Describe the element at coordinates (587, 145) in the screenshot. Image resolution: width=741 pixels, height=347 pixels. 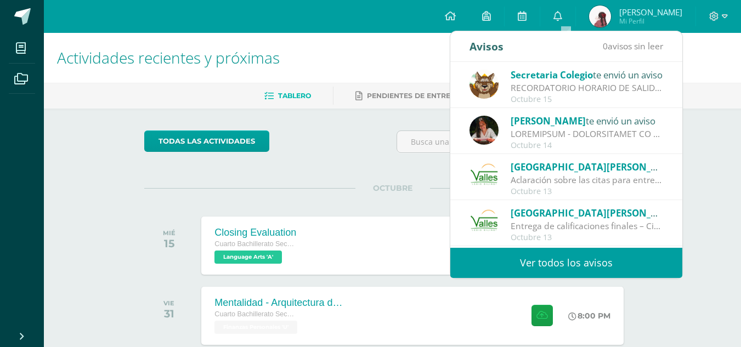
I see `div: Octubre 14` at that location.